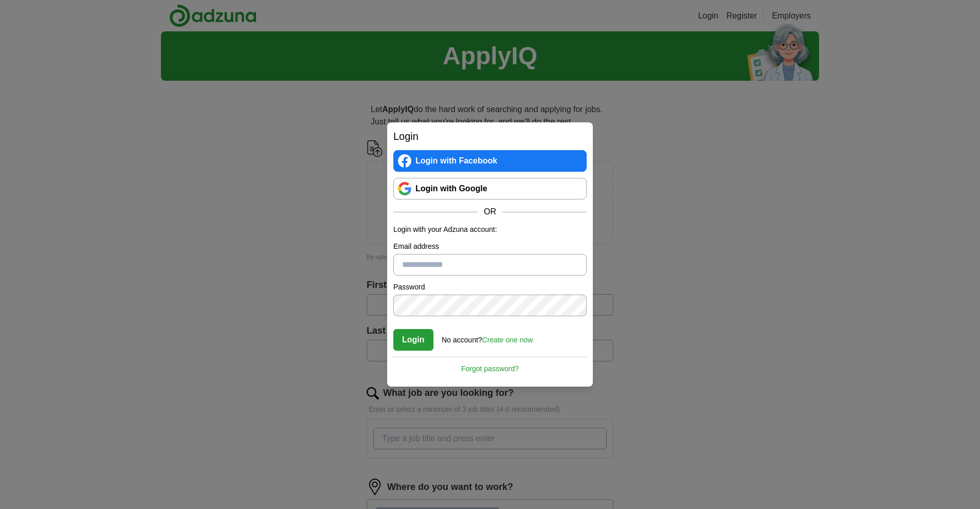 The height and width of the screenshot is (509, 980). What do you see at coordinates (490, 287) in the screenshot?
I see `label: Password` at bounding box center [490, 287].